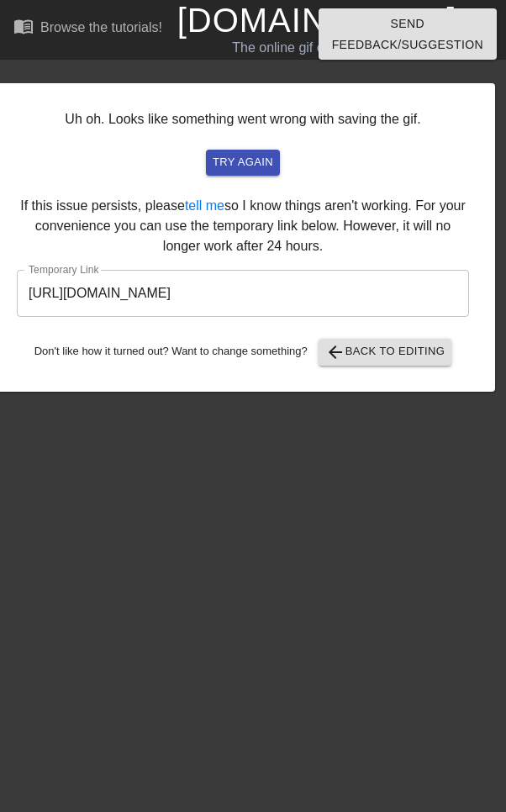  I want to click on button: try again, so click(243, 163).